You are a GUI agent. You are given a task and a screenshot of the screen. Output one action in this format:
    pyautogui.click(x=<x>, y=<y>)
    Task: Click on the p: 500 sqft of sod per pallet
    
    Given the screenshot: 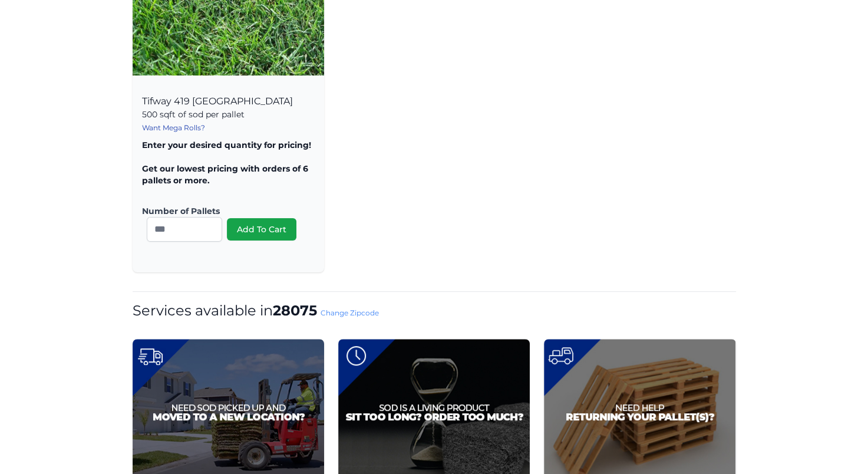 What is the action you would take?
    pyautogui.click(x=228, y=115)
    